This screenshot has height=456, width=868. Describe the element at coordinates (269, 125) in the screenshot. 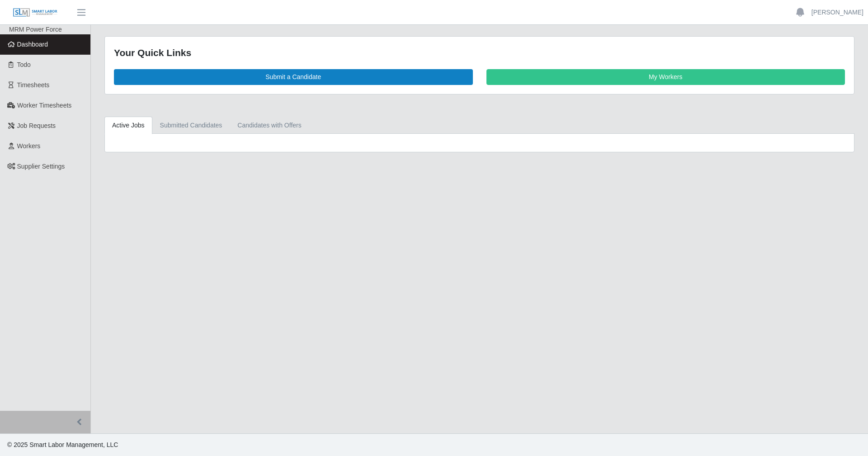

I see `a: Candidates with Offers` at that location.